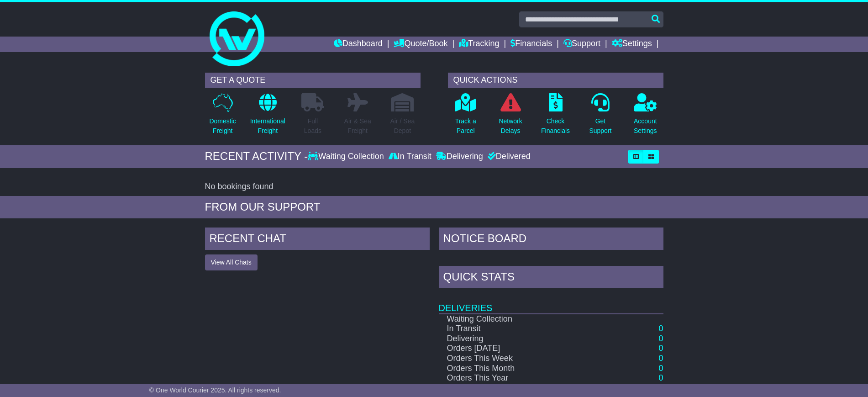 This screenshot has height=397, width=868. Describe the element at coordinates (403, 126) in the screenshot. I see `p: Air / Sea Depot` at that location.